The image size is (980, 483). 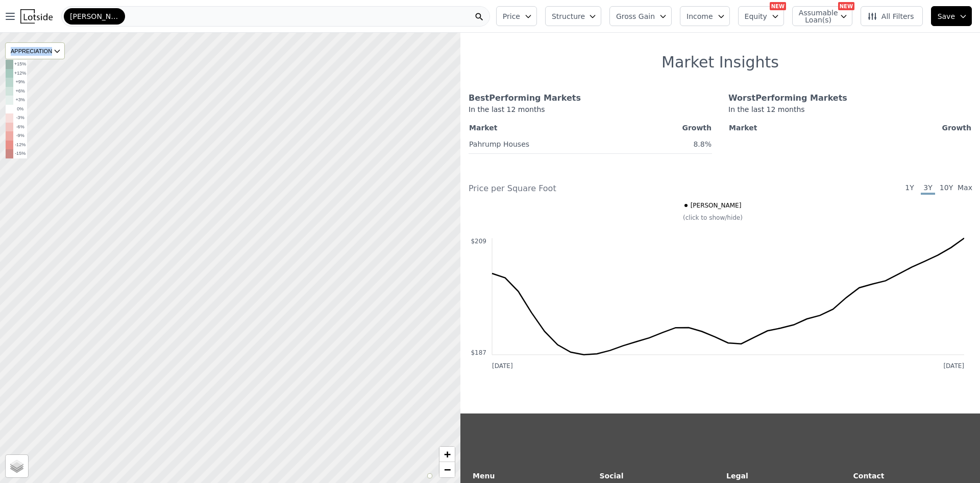 What do you see at coordinates (705, 16) in the screenshot?
I see `button: Income` at bounding box center [705, 16].